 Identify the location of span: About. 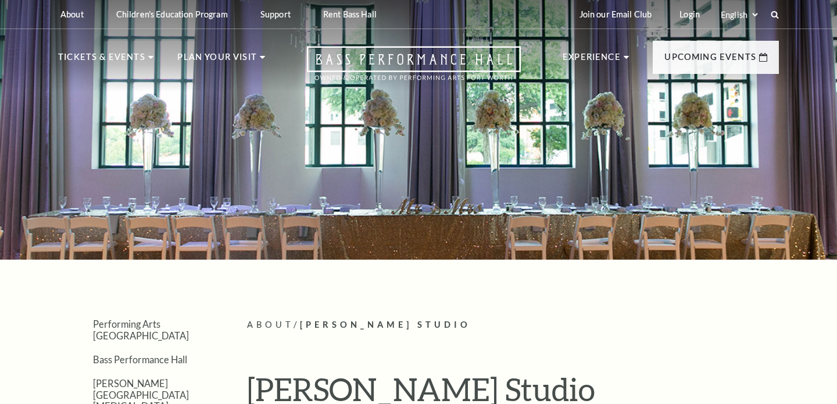
(270, 324).